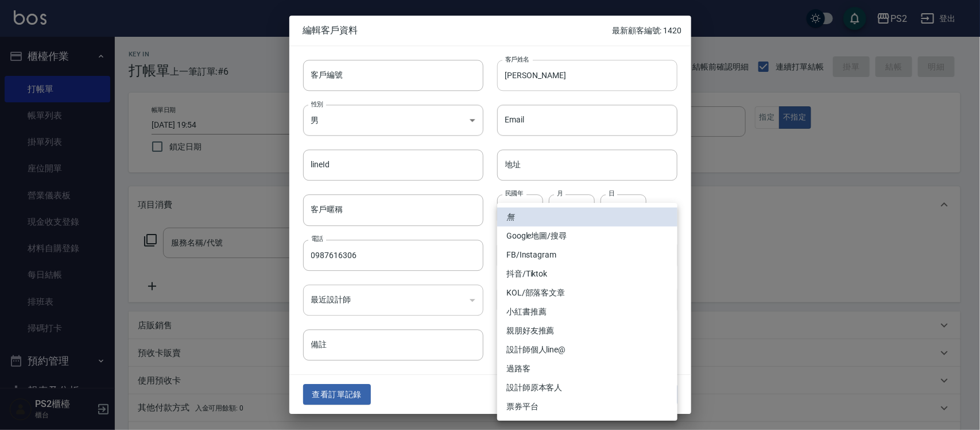 The image size is (980, 430). Describe the element at coordinates (587, 311) in the screenshot. I see `li: 小紅書推薦` at that location.